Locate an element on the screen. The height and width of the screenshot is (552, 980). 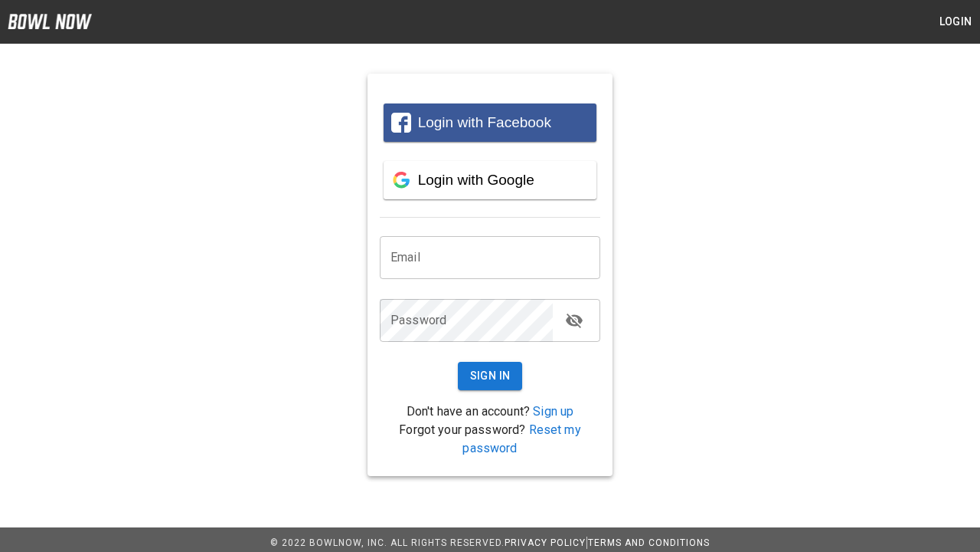
span: Login with Google is located at coordinates (477, 180).